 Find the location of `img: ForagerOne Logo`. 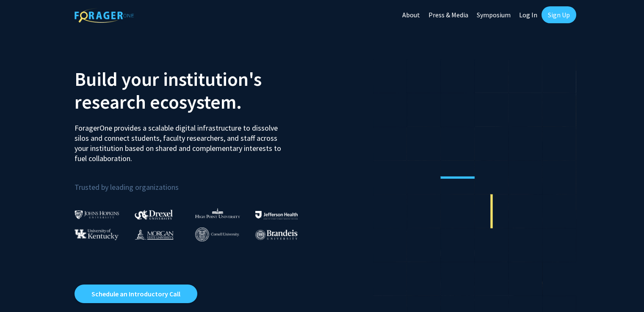

img: ForagerOne Logo is located at coordinates (104, 15).